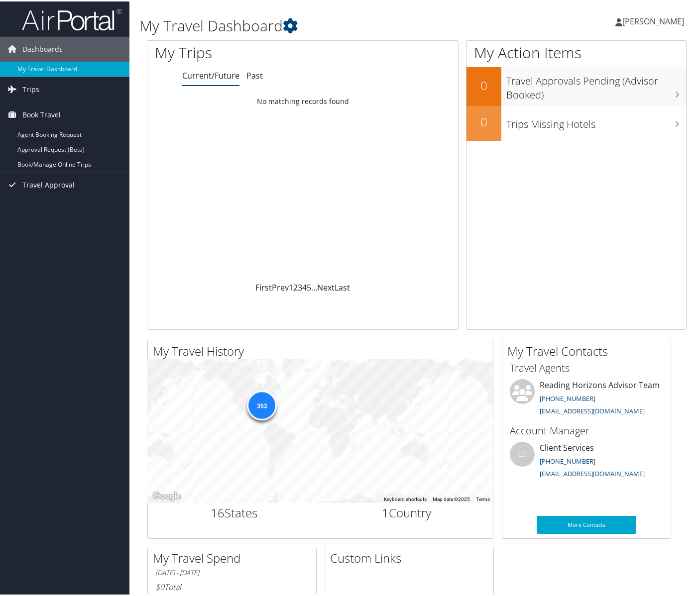 The height and width of the screenshot is (596, 700). I want to click on h2: My Travel History, so click(322, 349).